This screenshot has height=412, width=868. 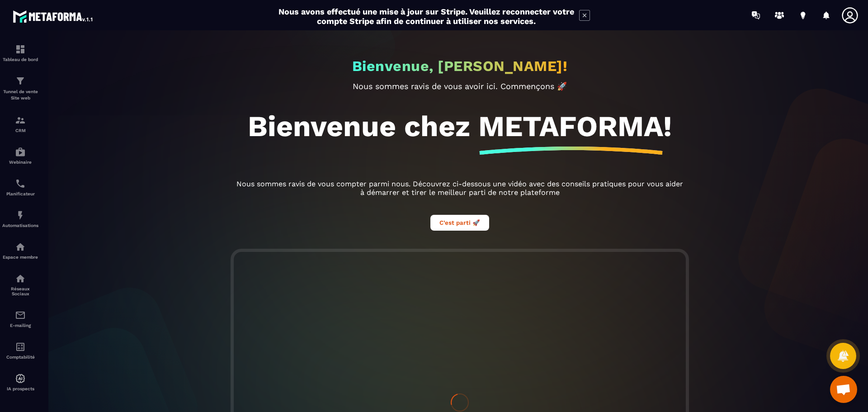 What do you see at coordinates (20, 124) in the screenshot?
I see `a: formationformationCRM` at bounding box center [20, 124].